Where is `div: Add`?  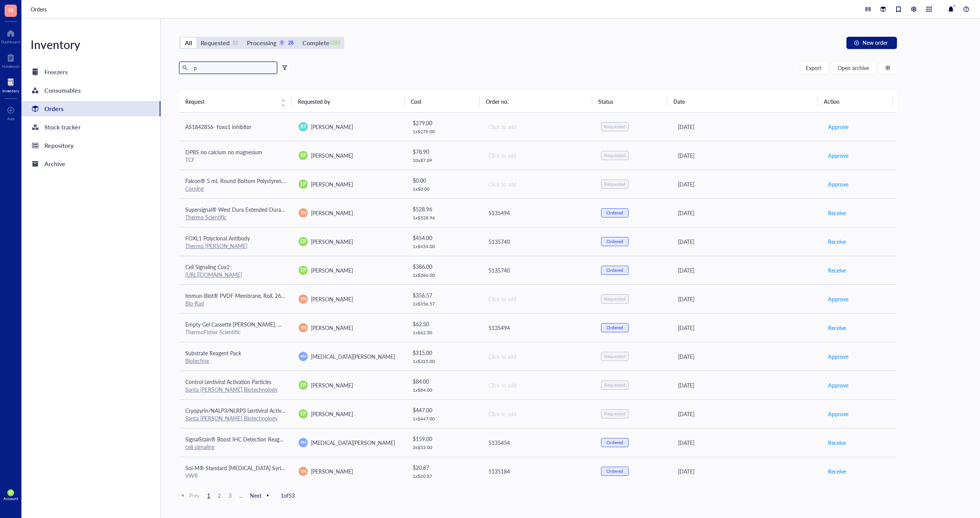
div: Add is located at coordinates (11, 119).